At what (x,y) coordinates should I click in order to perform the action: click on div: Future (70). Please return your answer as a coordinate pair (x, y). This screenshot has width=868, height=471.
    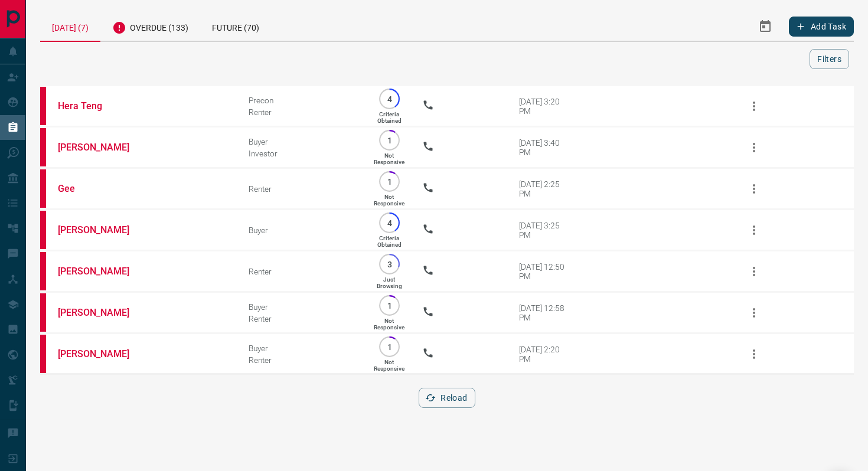
    Looking at the image, I should click on (235, 26).